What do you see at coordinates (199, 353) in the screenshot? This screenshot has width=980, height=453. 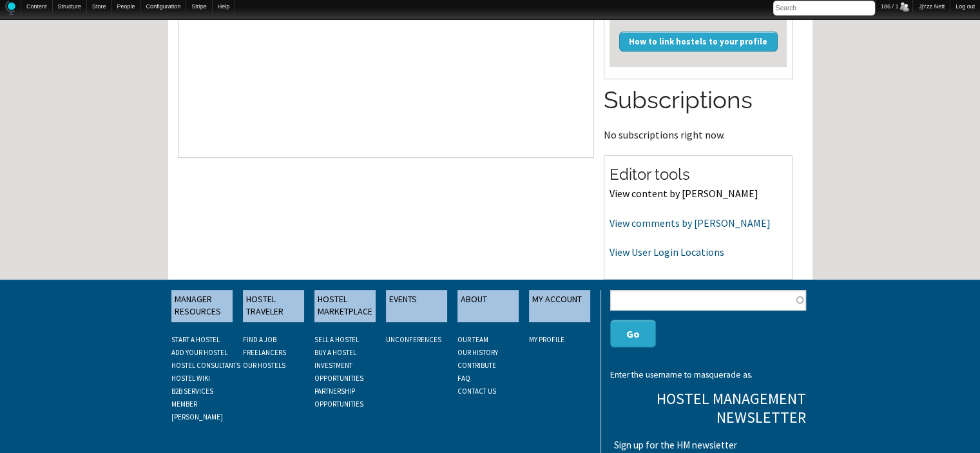 I see `a: ADD YOUR HOSTEL` at bounding box center [199, 353].